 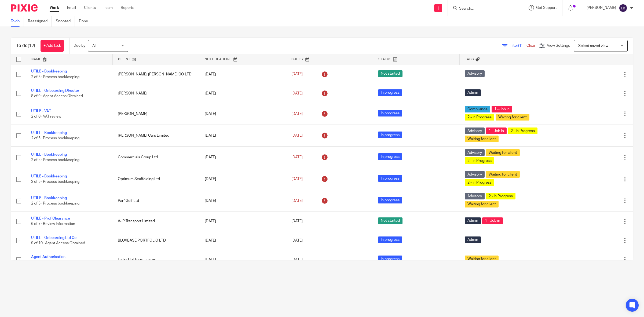 What do you see at coordinates (17, 21) in the screenshot?
I see `a: To do` at bounding box center [17, 21].